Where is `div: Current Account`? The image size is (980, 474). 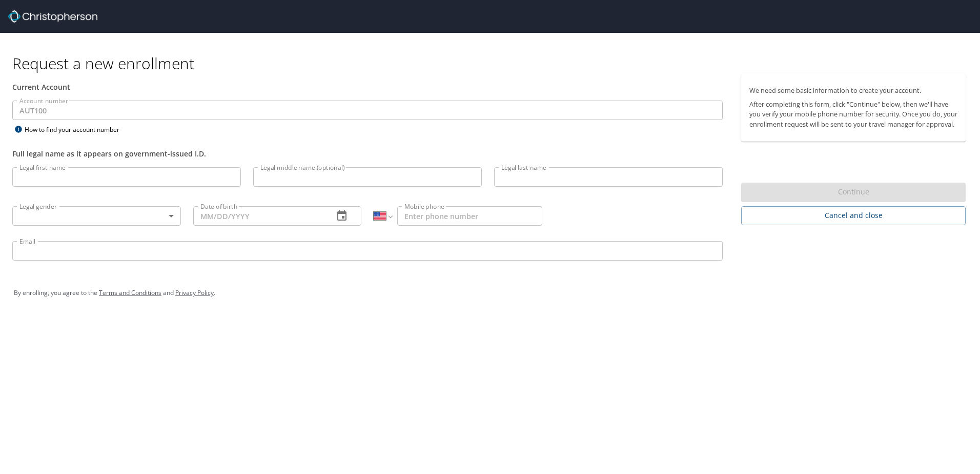 div: Current Account is located at coordinates (367, 87).